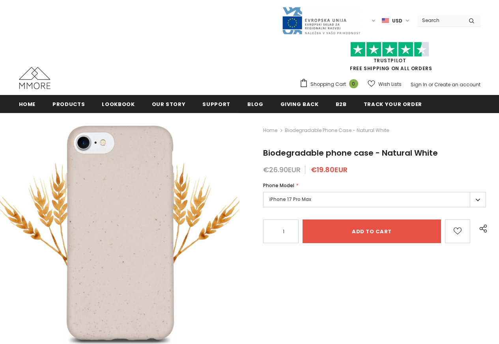 This screenshot has height=344, width=499. What do you see at coordinates (393, 104) in the screenshot?
I see `a: Track your order` at bounding box center [393, 104].